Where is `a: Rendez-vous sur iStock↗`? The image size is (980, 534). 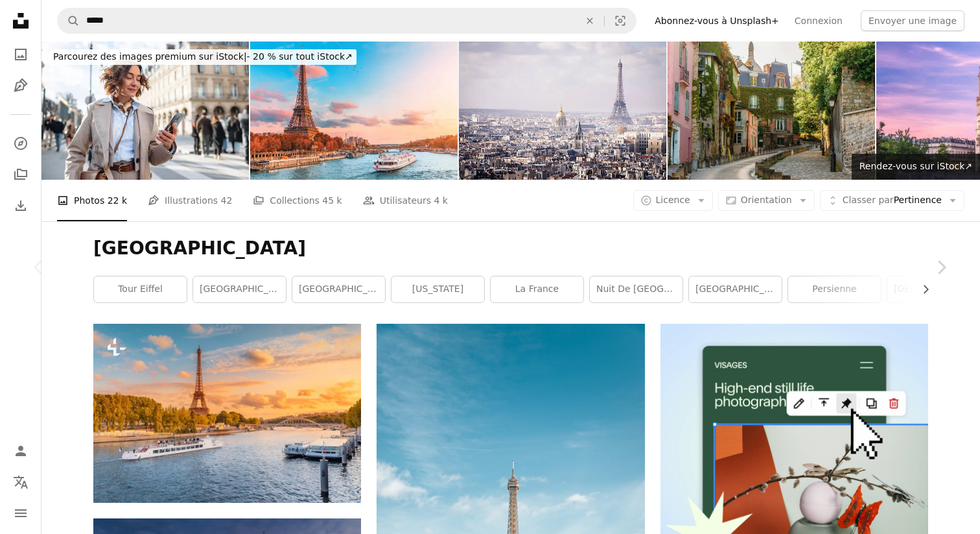 a: Rendez-vous sur iStock↗ is located at coordinates (916, 167).